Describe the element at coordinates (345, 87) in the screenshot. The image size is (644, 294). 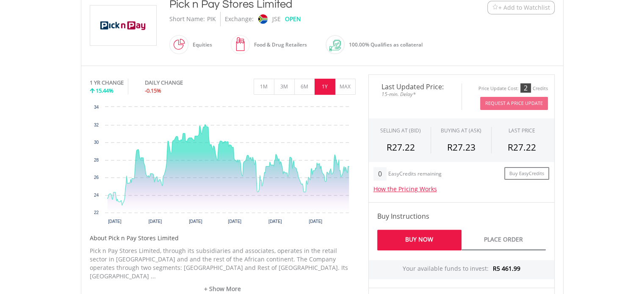
I see `button: MAX` at that location.